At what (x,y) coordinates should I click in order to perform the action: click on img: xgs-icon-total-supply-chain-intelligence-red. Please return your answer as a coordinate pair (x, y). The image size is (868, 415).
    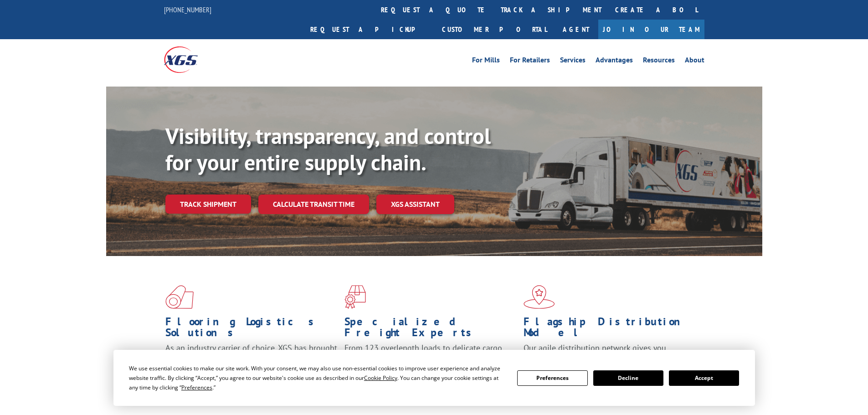
    Looking at the image, I should click on (180, 297).